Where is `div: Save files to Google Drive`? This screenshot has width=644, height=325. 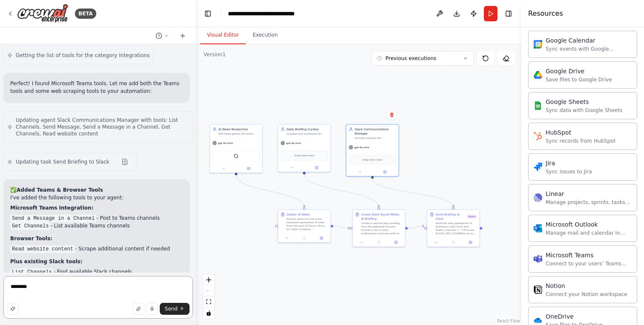 div: Save files to Google Drive is located at coordinates (579, 80).